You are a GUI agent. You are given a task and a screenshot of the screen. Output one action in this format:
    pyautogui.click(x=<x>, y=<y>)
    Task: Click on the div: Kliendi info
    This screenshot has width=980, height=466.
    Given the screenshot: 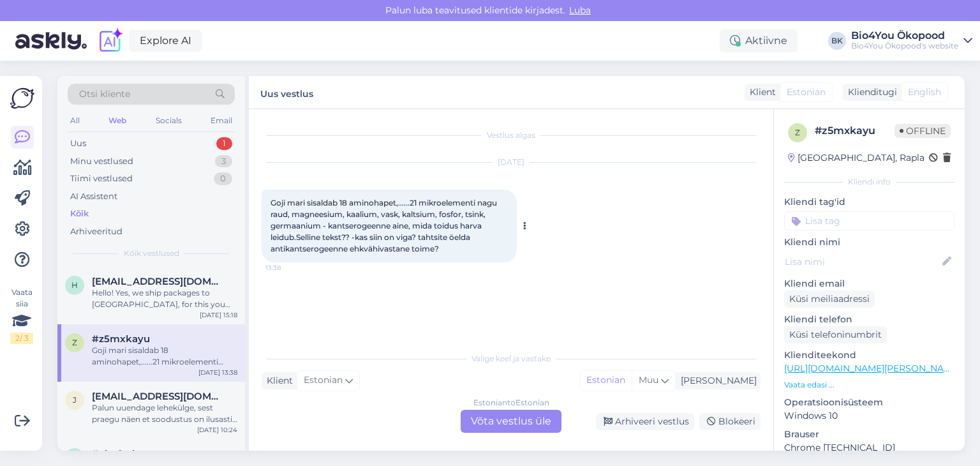 What is the action you would take?
    pyautogui.click(x=869, y=182)
    